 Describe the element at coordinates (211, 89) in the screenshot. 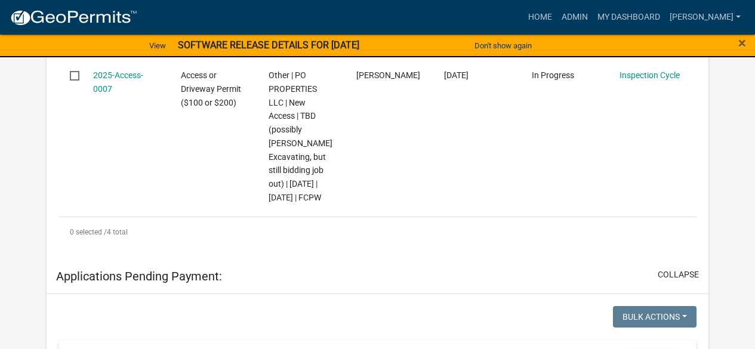

I see `span: Access or Driveway Permit ($100 or $200)` at that location.